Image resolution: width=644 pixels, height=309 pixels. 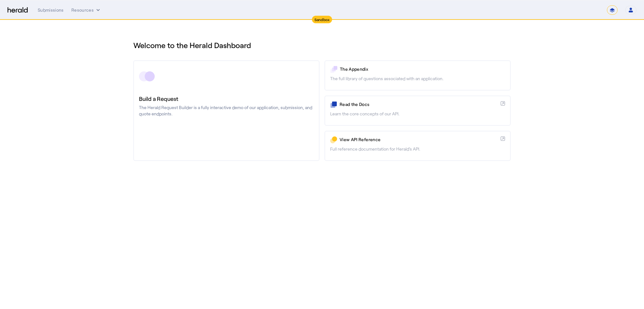 I want to click on h3: Build a Request, so click(x=226, y=99).